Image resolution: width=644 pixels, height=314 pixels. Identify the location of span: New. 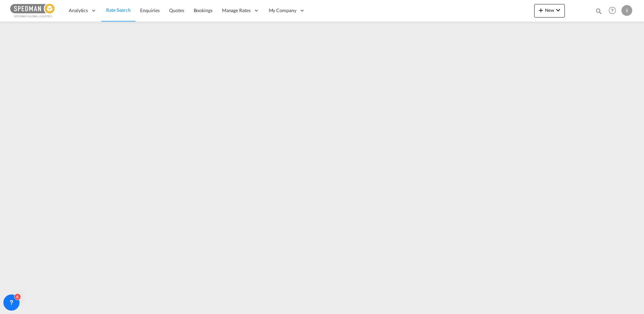
(550, 10).